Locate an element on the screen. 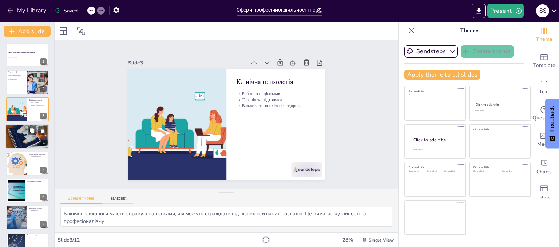  div: Slide 3 / 12 is located at coordinates (159, 240).